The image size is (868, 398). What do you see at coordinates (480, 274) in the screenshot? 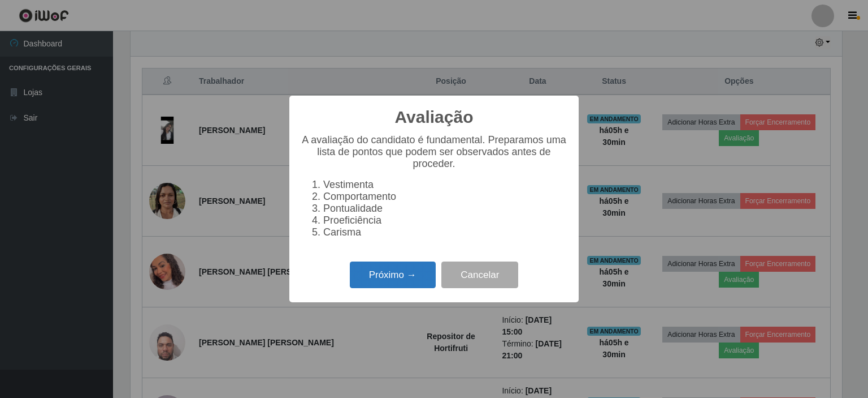
I see `button: Cancelar` at bounding box center [480, 274].